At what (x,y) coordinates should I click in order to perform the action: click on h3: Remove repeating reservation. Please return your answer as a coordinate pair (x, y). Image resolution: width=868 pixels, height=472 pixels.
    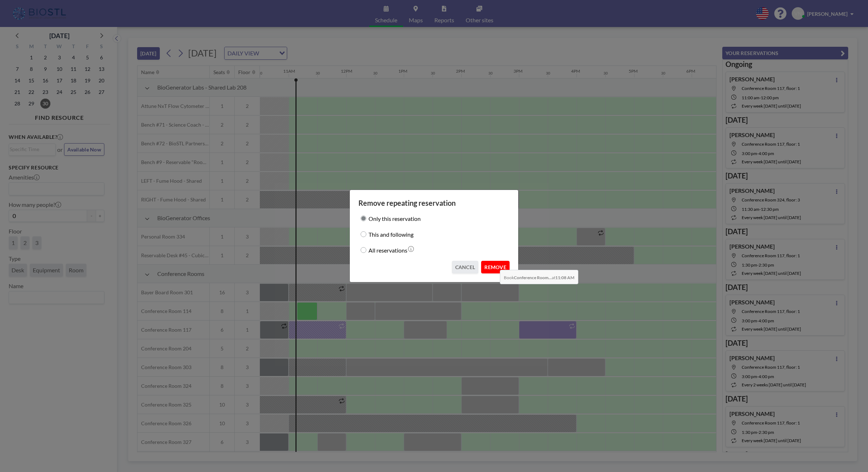
    Looking at the image, I should click on (434, 203).